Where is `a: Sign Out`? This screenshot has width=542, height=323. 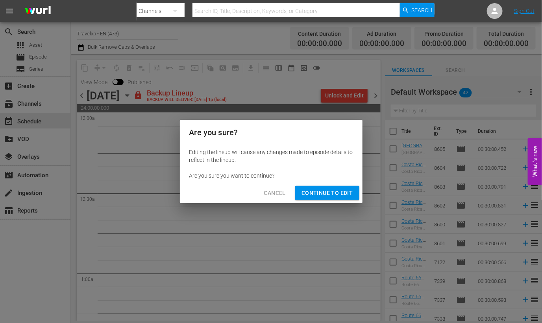
a: Sign Out is located at coordinates (524, 11).